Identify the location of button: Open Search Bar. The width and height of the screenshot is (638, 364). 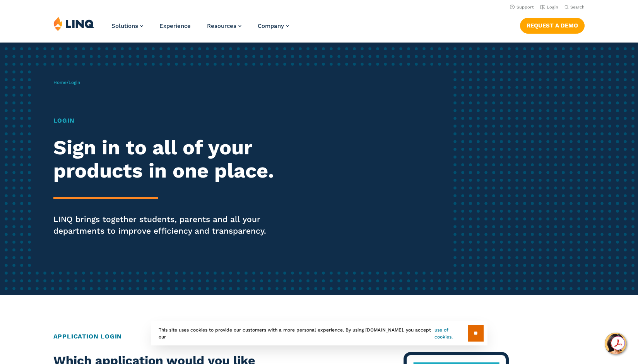
(574, 7).